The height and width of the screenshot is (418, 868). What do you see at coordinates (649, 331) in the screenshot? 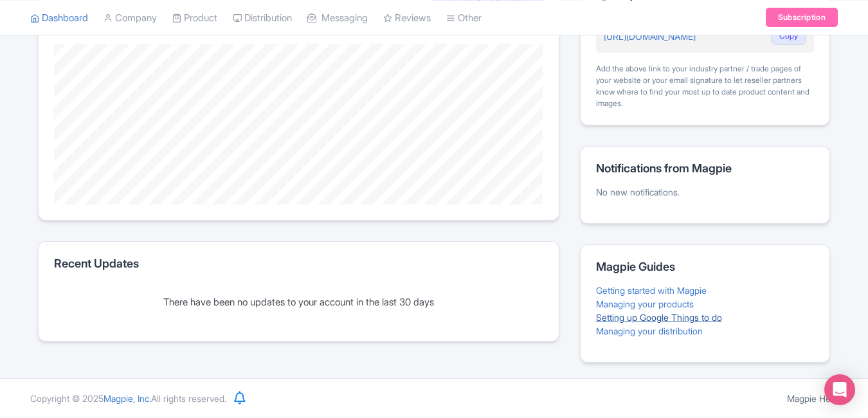
I see `a: Managing your distribution` at bounding box center [649, 331].